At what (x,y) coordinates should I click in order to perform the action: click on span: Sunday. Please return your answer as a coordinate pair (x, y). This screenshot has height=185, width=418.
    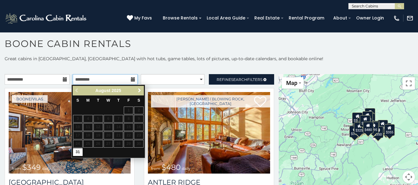
    Looking at the image, I should click on (78, 101).